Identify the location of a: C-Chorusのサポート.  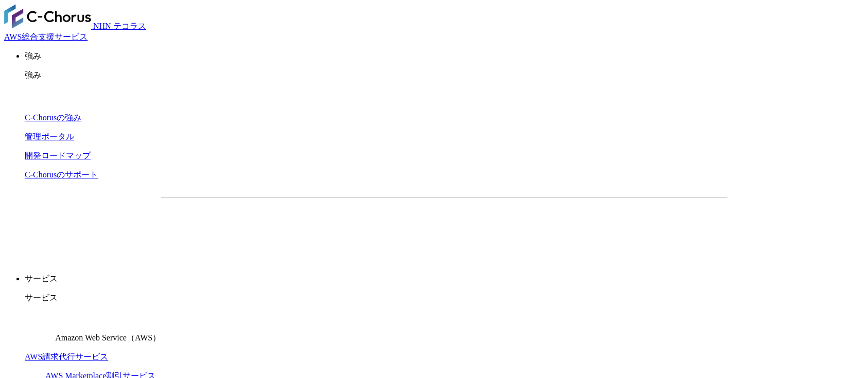
(61, 174).